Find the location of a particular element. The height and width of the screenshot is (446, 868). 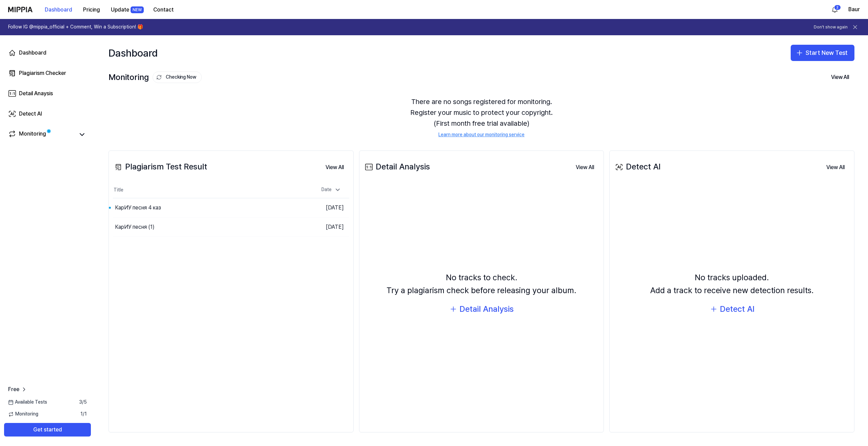

button: Pricing is located at coordinates (92, 10).